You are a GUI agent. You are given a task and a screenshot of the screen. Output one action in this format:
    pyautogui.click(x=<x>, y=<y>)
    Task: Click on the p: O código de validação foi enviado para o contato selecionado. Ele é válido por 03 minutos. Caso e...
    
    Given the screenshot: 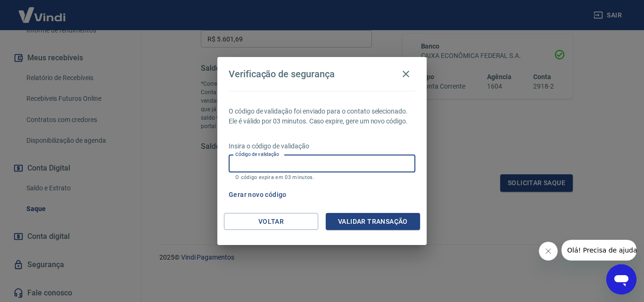 What is the action you would take?
    pyautogui.click(x=322, y=117)
    